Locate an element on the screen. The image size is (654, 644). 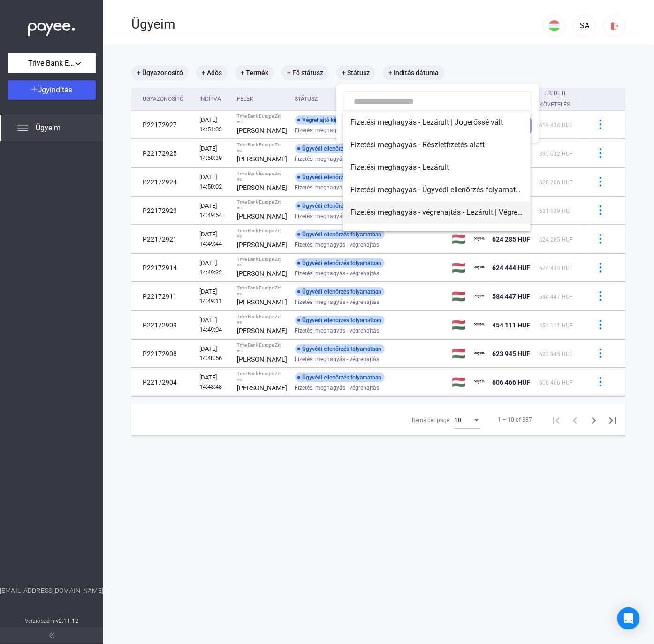
span: Fizetési meghagyás - végrehajtás - Lezárult | Végrehajtó kijelölve is located at coordinates (437, 212).